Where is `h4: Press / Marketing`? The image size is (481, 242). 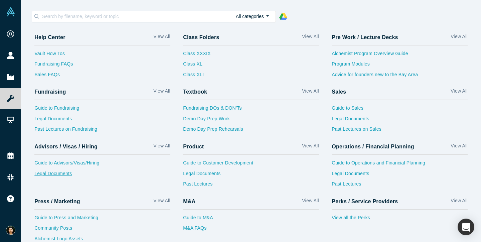 h4: Press / Marketing is located at coordinates (57, 201).